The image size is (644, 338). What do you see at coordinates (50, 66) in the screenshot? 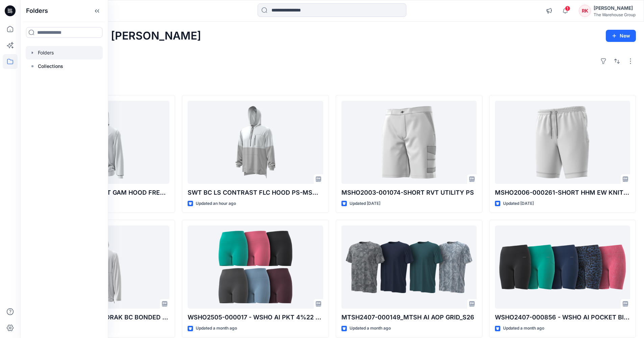
I see `p: Collections` at bounding box center [50, 66].